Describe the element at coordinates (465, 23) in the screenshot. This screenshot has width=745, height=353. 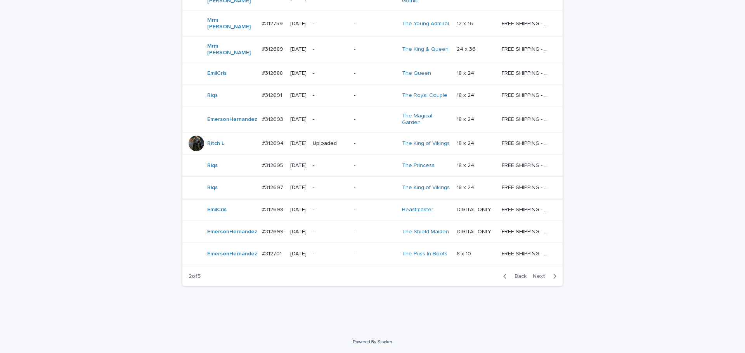
I see `p: 12 x 16` at that location.